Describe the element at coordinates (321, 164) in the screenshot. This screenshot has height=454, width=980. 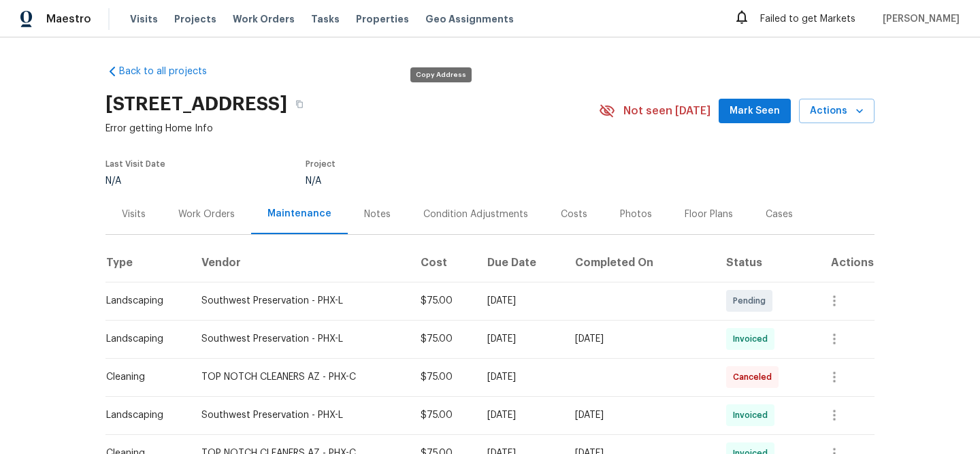
I see `span: Project` at that location.